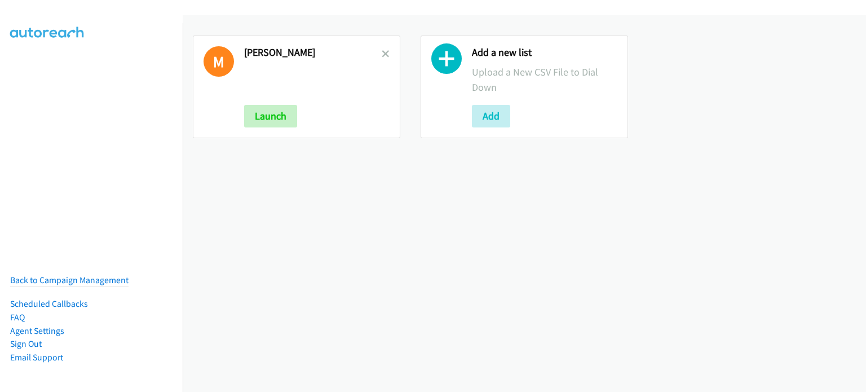 Image resolution: width=866 pixels, height=392 pixels. Describe the element at coordinates (17, 317) in the screenshot. I see `a: FAQ` at that location.